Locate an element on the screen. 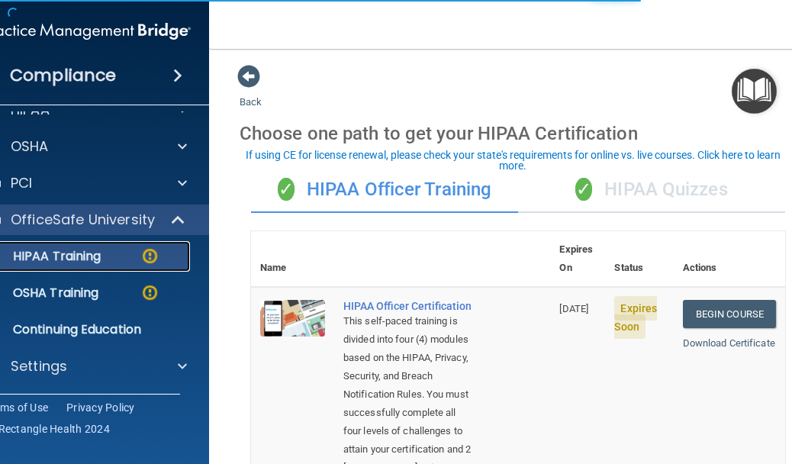 Image resolution: width=792 pixels, height=464 pixels. a: HIPAA Officer Certification is located at coordinates (408, 306).